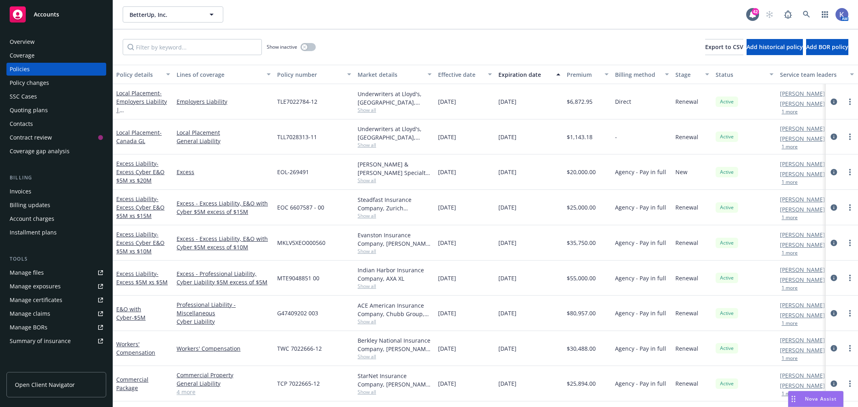  I want to click on a: Coverage gap analysis, so click(56, 151).